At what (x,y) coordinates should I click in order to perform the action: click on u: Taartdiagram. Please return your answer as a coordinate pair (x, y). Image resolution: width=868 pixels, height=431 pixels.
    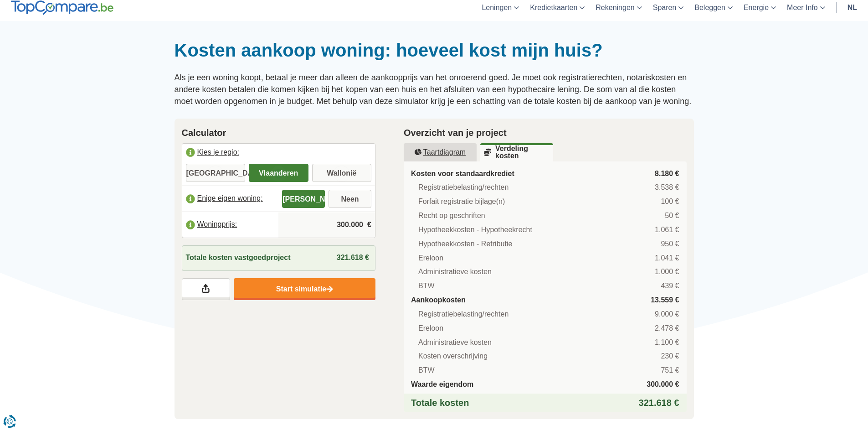
    Looking at the image, I should click on (440, 152).